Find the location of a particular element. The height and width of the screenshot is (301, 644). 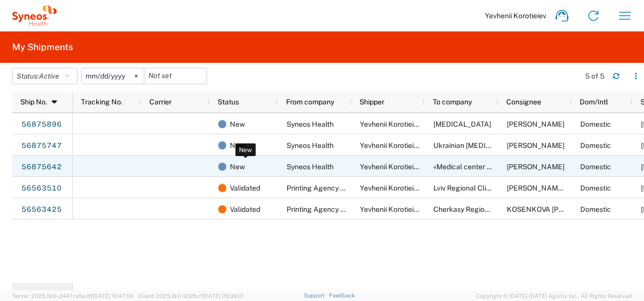

h2: My Shipments is located at coordinates (42, 47).